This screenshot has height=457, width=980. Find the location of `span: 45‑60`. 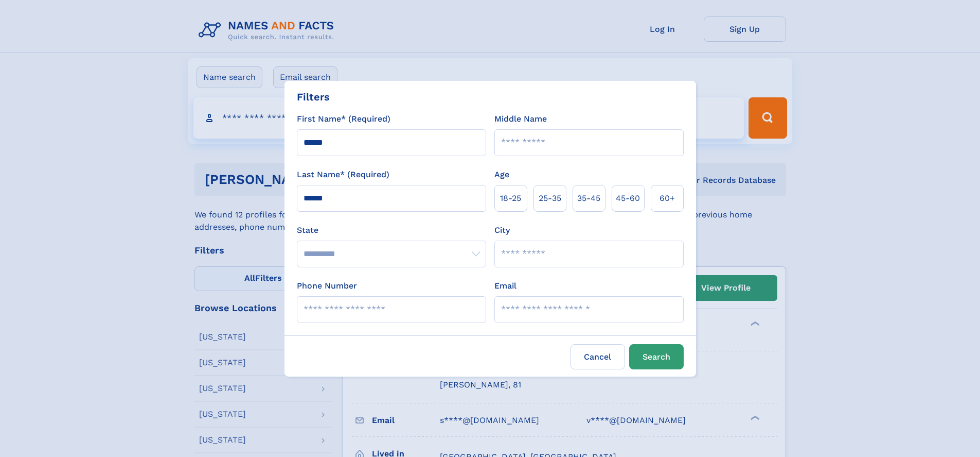

span: 45‑60 is located at coordinates (628, 198).